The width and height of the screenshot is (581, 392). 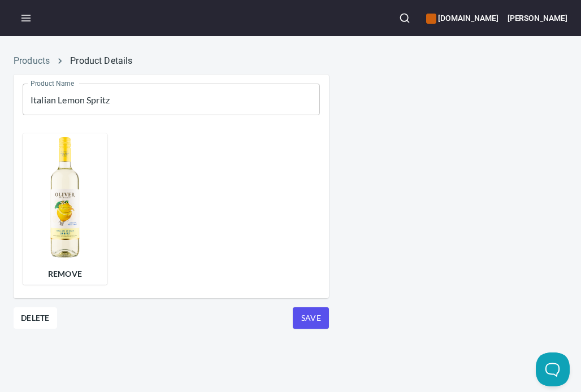 What do you see at coordinates (432, 19) in the screenshot?
I see `button: color-CE600E` at bounding box center [432, 19].